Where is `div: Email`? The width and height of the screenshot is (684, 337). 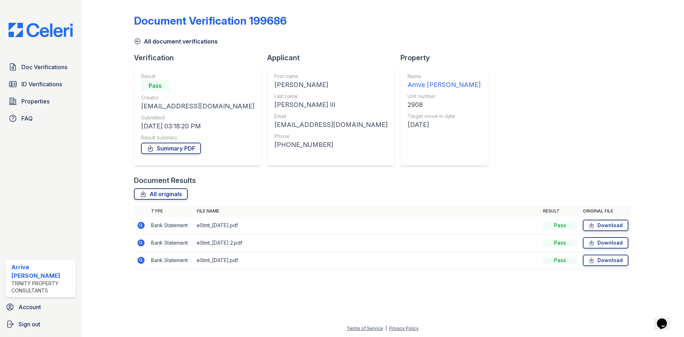 div: Email is located at coordinates (331, 116).